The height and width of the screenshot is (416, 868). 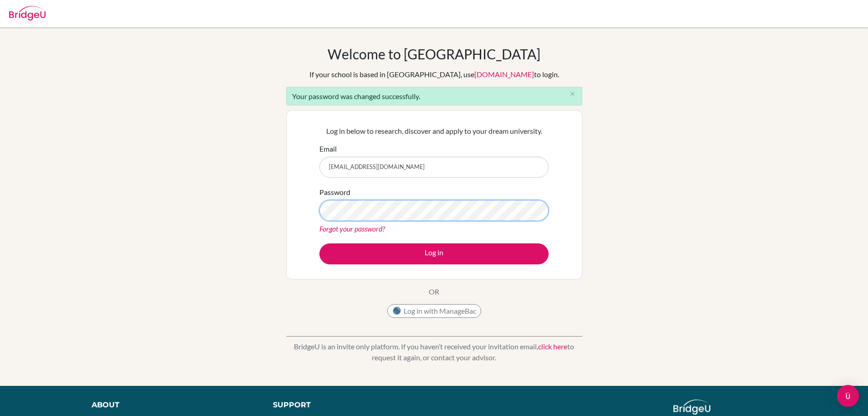 I want to click on div: Support, so click(x=348, y=405).